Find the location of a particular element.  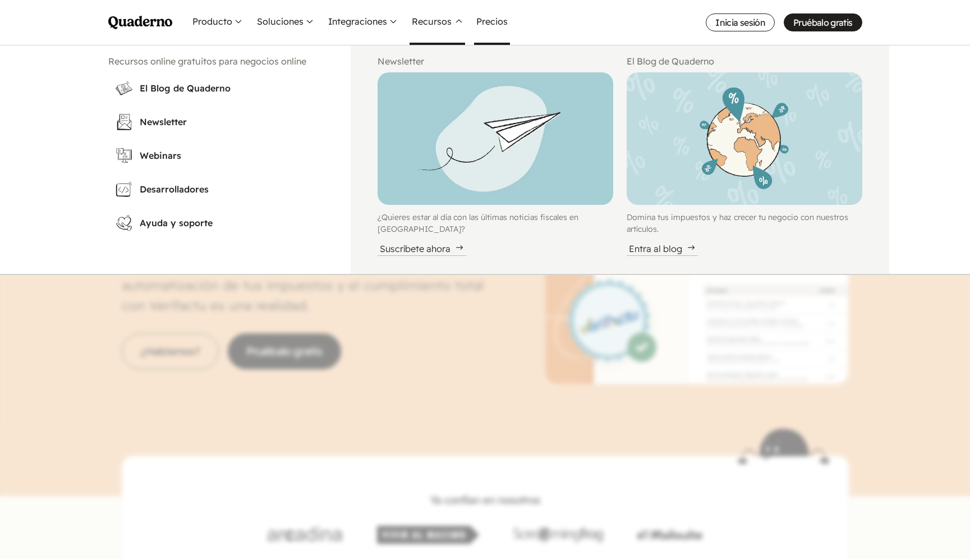

h3: Newsletter is located at coordinates (228, 122).